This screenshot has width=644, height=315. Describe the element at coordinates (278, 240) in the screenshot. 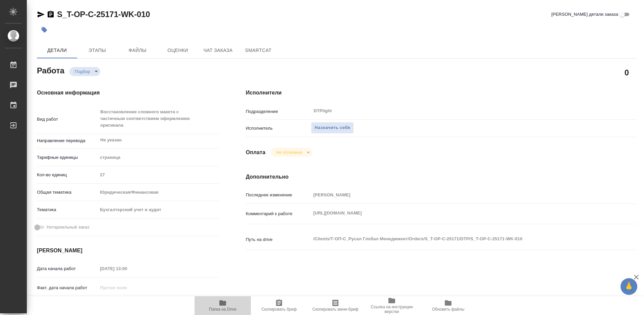

I see `p: Путь на drive` at that location.